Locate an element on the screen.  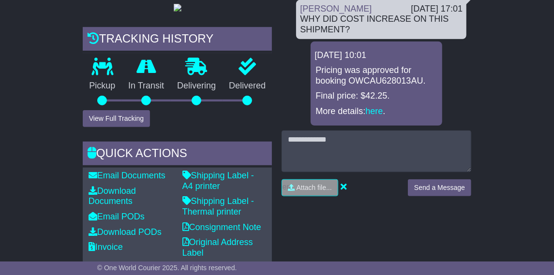
div: Tracking history is located at coordinates (178, 40).